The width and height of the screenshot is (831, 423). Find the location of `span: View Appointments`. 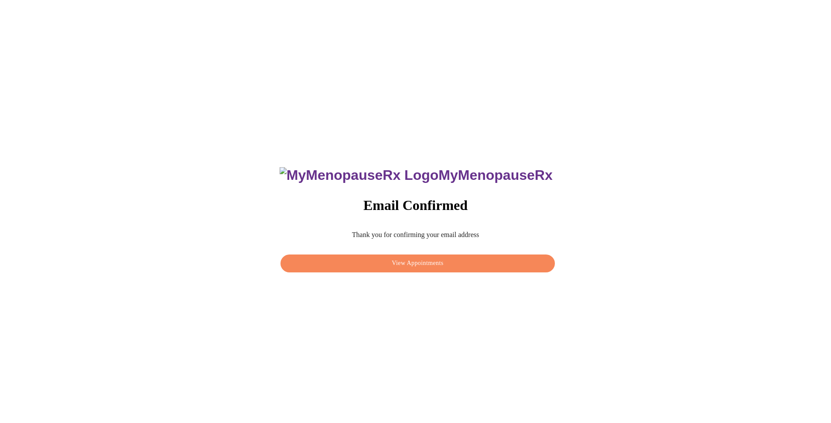

span: View Appointments is located at coordinates (417, 263).